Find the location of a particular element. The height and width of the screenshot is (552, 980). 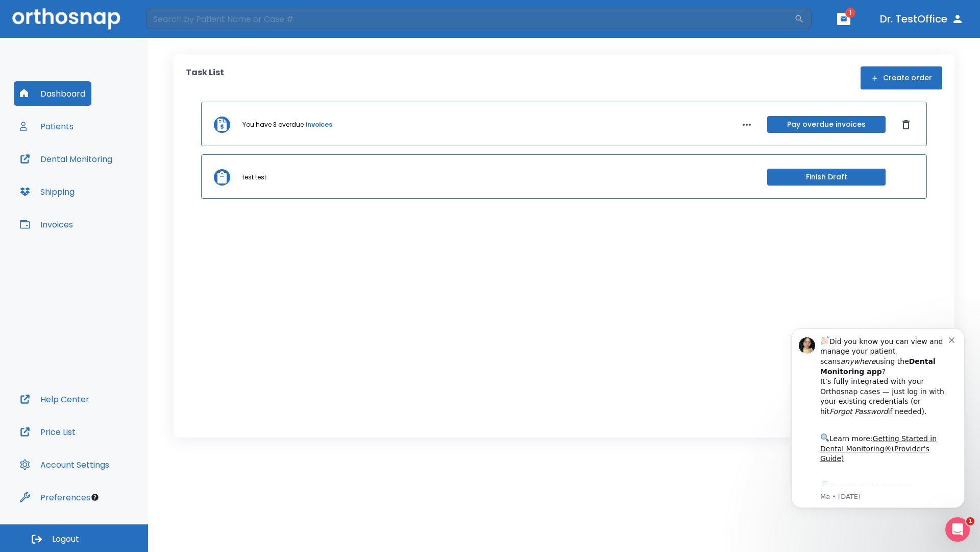

i: anywhere is located at coordinates (82, 48).